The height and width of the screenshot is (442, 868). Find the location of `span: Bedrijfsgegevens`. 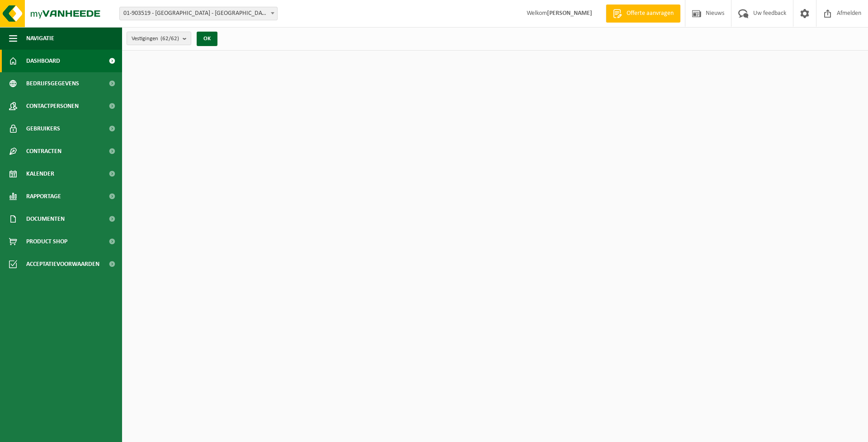

span: Bedrijfsgegevens is located at coordinates (52, 84).